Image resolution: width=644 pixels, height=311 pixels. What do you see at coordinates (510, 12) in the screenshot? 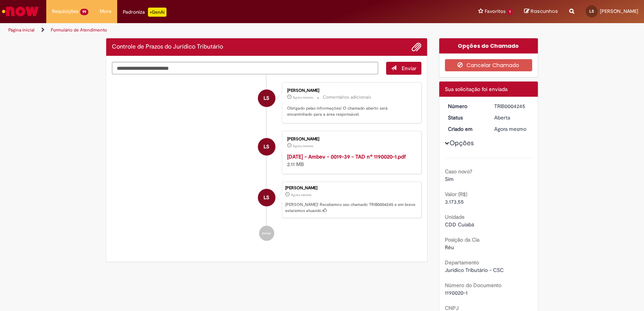
I see `span: 1` at bounding box center [510, 12].